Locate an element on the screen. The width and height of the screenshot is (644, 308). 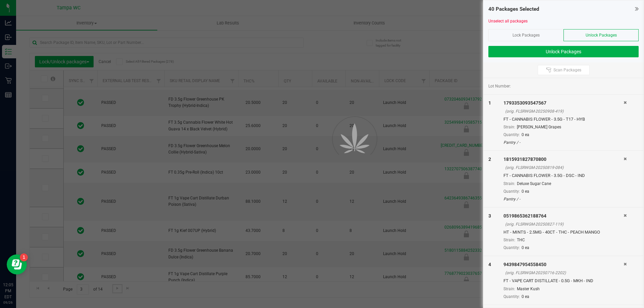
div: 1793353093547567 is located at coordinates (564, 103).